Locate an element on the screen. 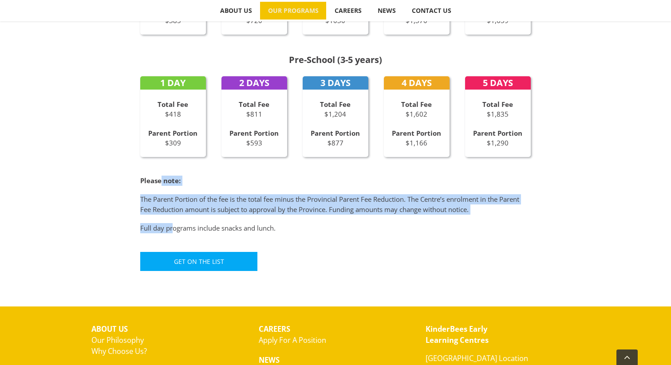 The height and width of the screenshot is (365, 671). p: $811 is located at coordinates (254, 109).